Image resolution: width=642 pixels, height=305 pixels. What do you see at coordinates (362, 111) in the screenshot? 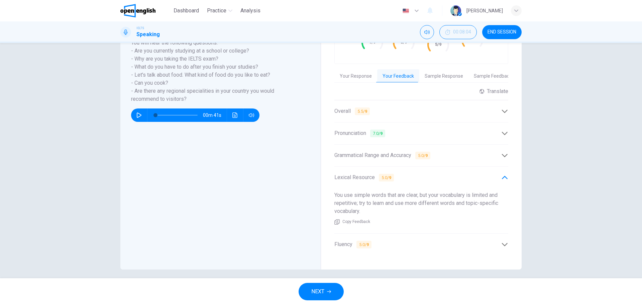
I see `span: 5.5 /` at bounding box center [362, 111].